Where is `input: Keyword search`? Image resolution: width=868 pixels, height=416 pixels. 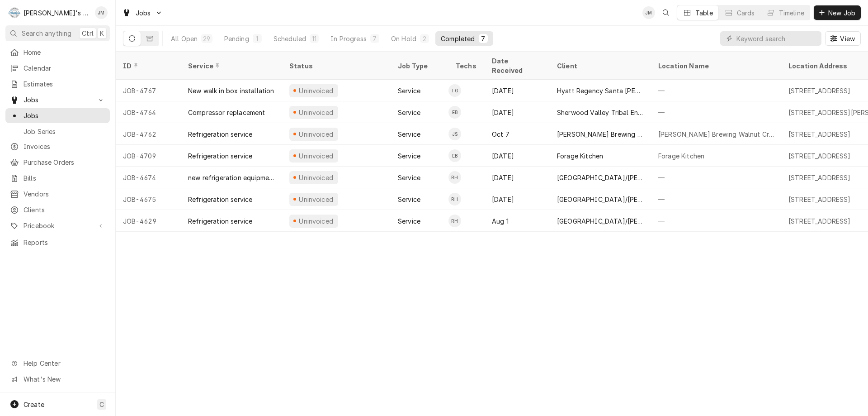
input: Keyword search is located at coordinates (778, 38).